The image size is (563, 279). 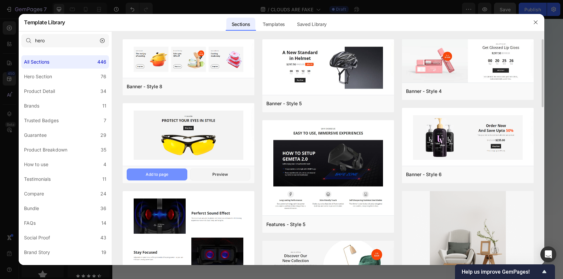 What do you see at coordinates (103, 91) in the screenshot?
I see `div: 34` at bounding box center [103, 91].